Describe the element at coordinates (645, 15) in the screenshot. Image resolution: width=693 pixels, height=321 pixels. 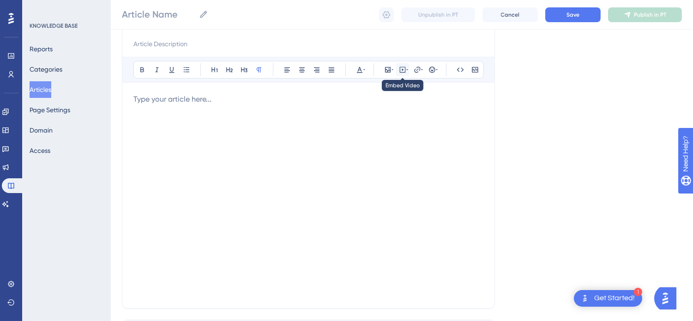
I see `button: Publish in PT` at that location.